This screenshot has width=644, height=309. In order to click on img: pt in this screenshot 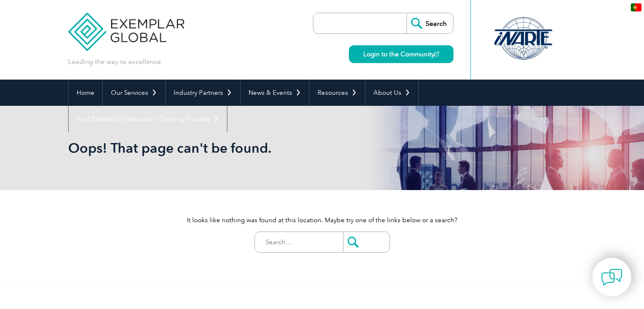, I will do `click(635, 7)`.